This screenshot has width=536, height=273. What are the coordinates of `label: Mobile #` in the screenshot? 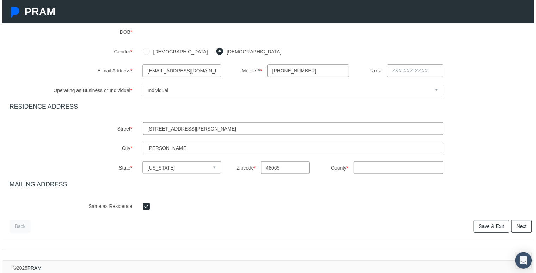 It's located at (247, 71).